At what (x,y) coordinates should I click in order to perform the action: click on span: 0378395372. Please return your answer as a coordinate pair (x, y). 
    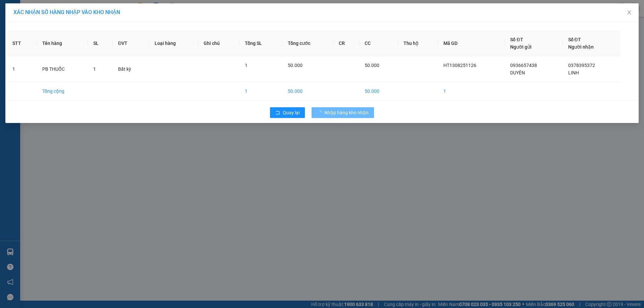
    Looking at the image, I should click on (581, 65).